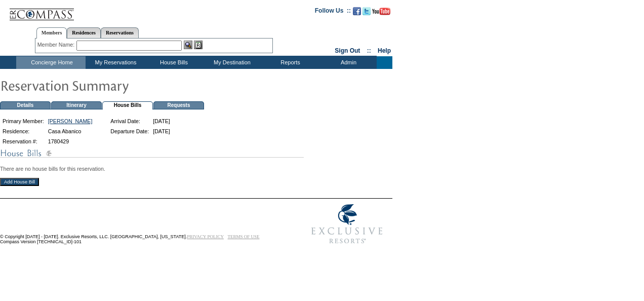 The image size is (644, 301). Describe the element at coordinates (71, 131) in the screenshot. I see `td: Casa Abanico` at that location.